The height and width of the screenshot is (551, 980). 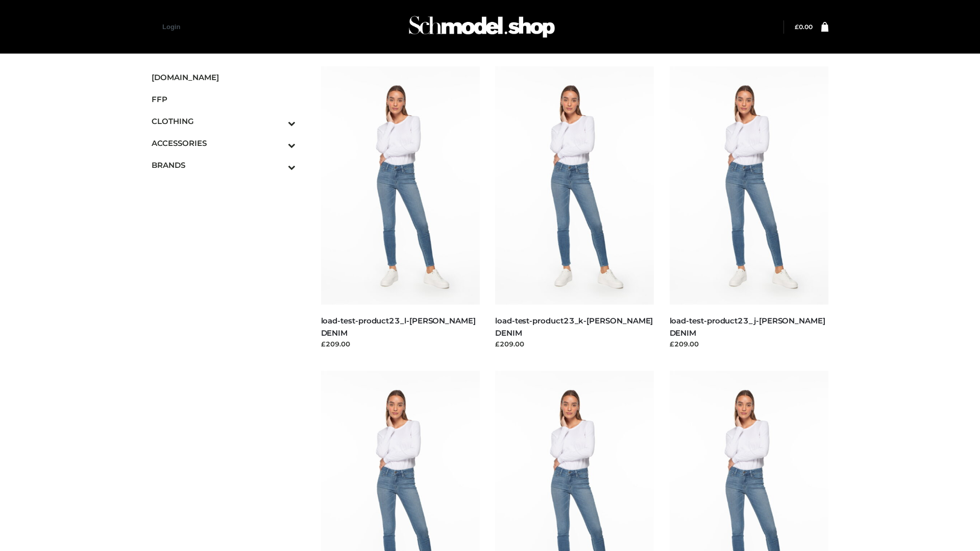 What do you see at coordinates (171, 26) in the screenshot?
I see `a: Login` at bounding box center [171, 26].